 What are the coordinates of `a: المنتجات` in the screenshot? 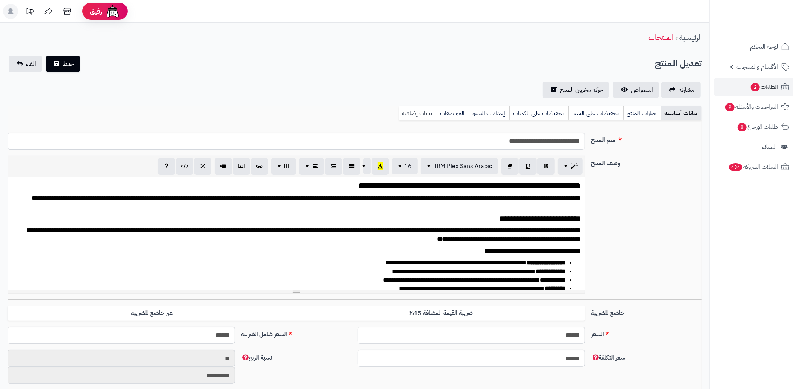 It's located at (661, 37).